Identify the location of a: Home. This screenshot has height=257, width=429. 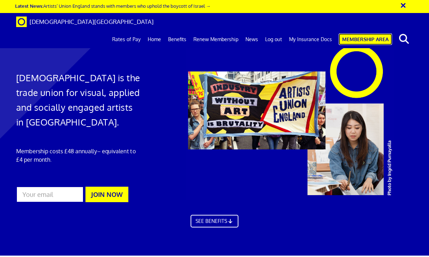
(154, 39).